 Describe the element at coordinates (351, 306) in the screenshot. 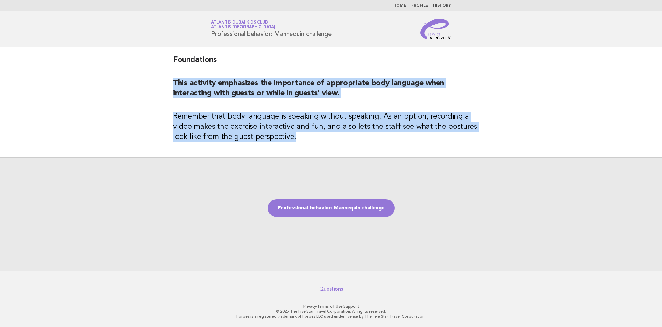

I see `a: Support` at that location.